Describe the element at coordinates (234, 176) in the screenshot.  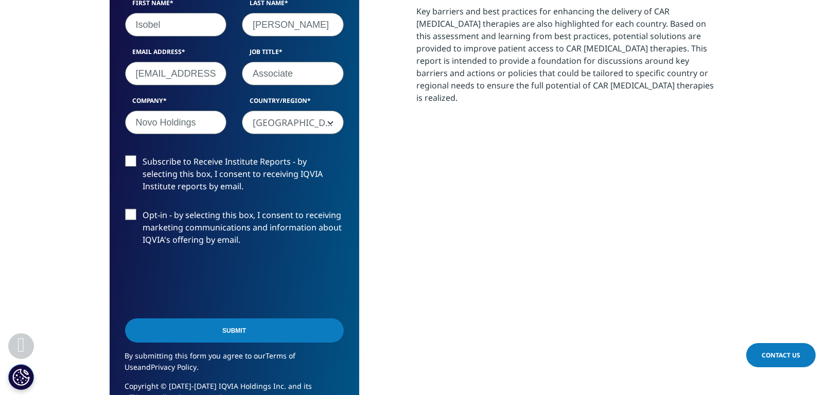
I see `label: Subscribe to Receive Institute Reports - by selecting this box, I consent to receiving IQVIA Inst...` at that location.